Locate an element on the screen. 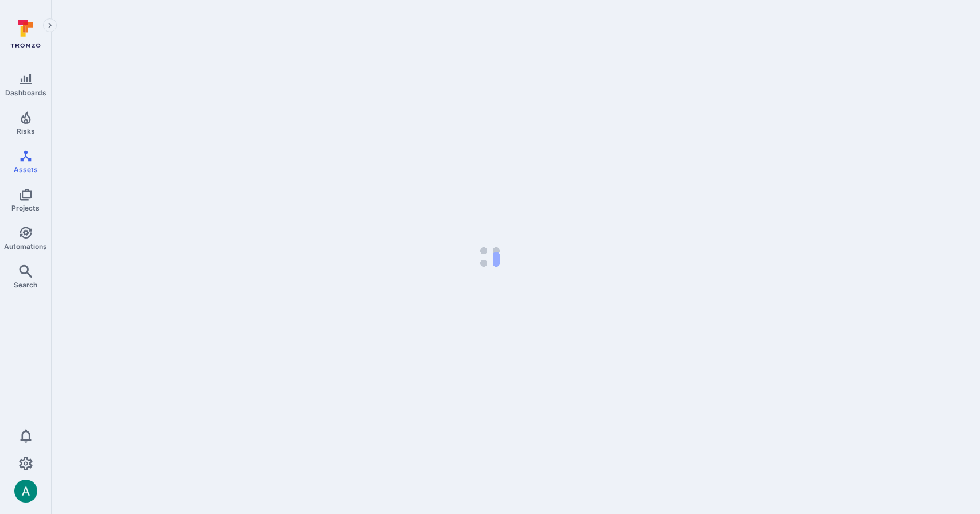 Image resolution: width=980 pixels, height=514 pixels. span: Search is located at coordinates (25, 284).